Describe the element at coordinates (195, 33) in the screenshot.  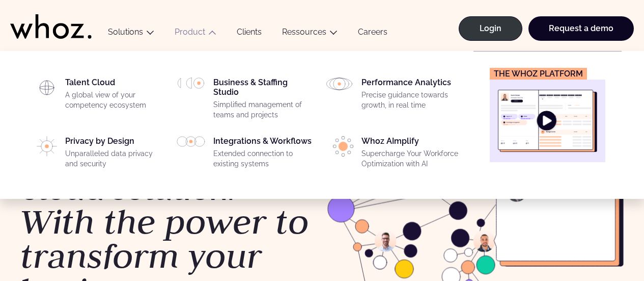
I see `button: Product` at that location.